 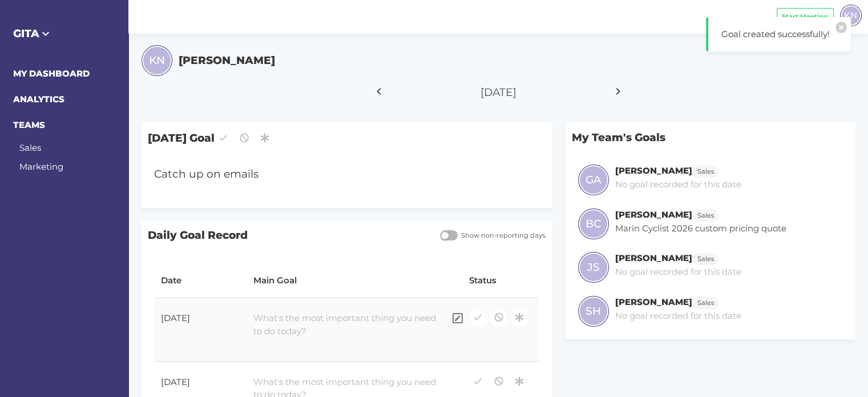 I want to click on span: BC, so click(x=593, y=224).